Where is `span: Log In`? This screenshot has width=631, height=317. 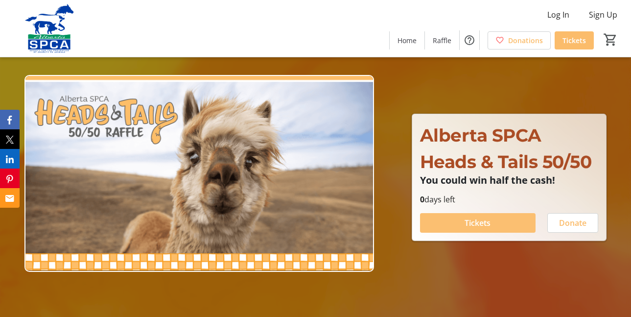 span: Log In is located at coordinates (558, 15).